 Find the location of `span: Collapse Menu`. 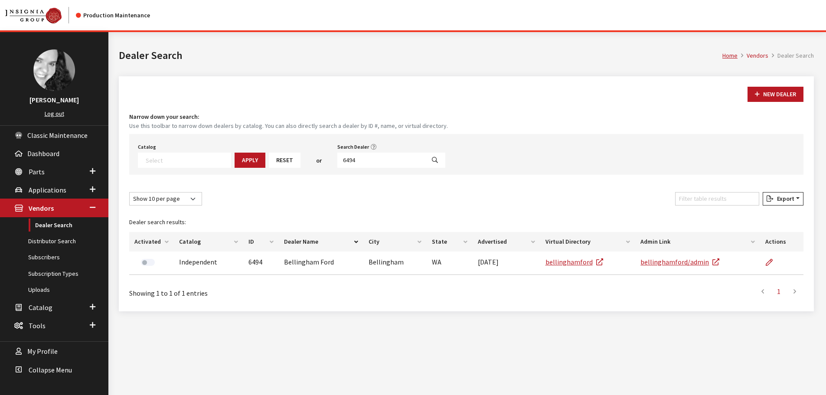

span: Collapse Menu is located at coordinates (50, 370).